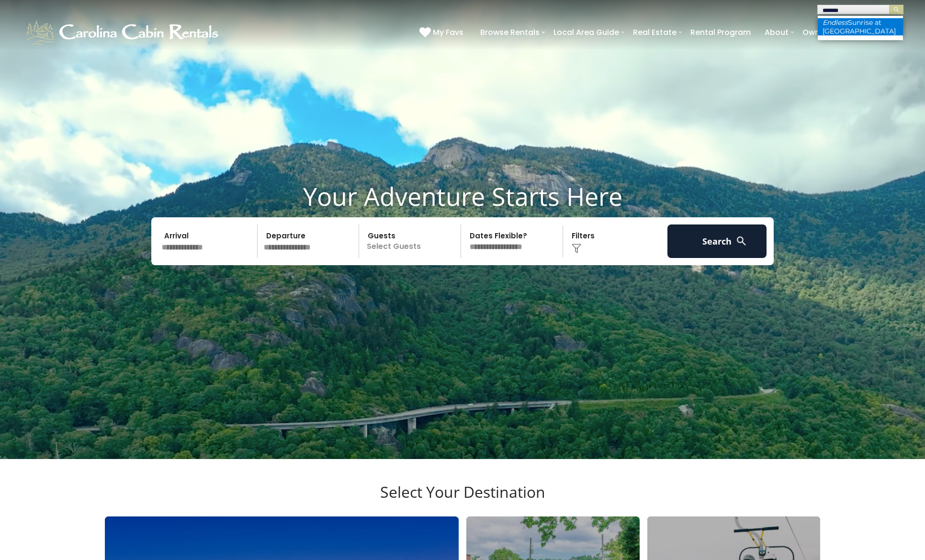 The height and width of the screenshot is (560, 925). What do you see at coordinates (720, 32) in the screenshot?
I see `a: Rental Program` at bounding box center [720, 32].